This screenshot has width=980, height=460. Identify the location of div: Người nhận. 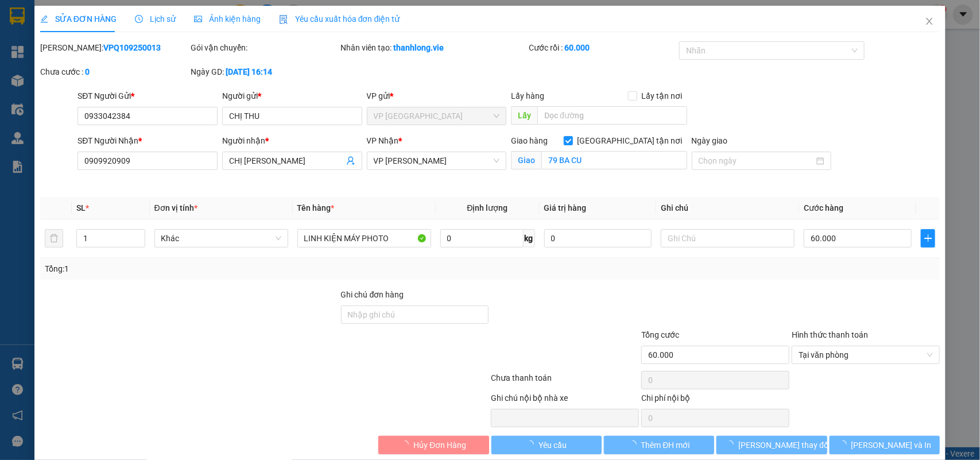
(292, 141).